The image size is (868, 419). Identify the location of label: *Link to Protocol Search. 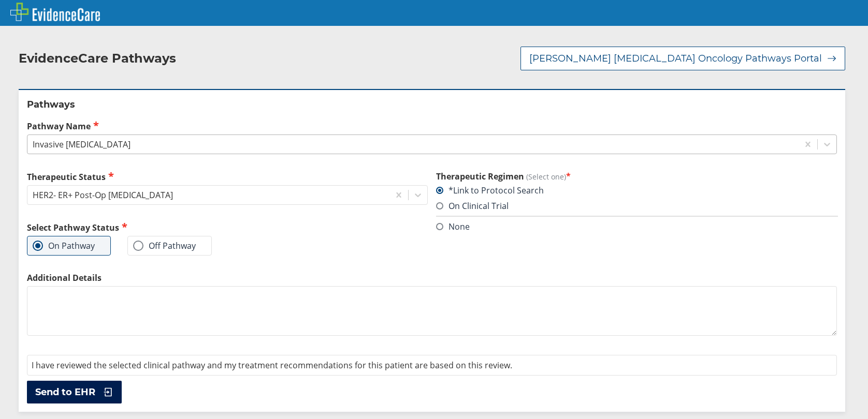
(490, 190).